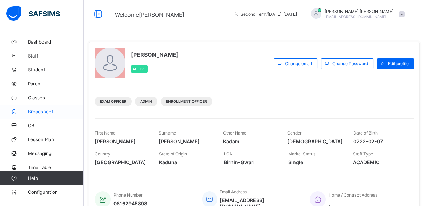  Describe the element at coordinates (113, 101) in the screenshot. I see `span: Exam Officer` at that location.